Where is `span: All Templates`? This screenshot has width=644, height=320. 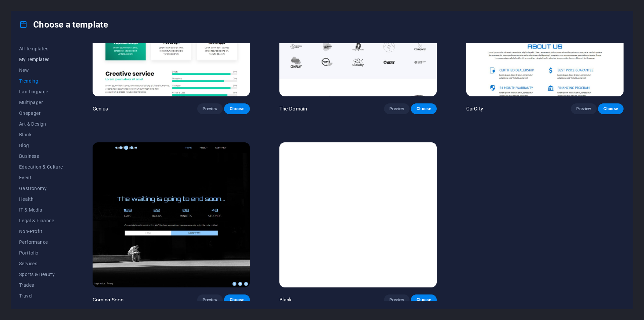
span: All Templates is located at coordinates (41, 49).